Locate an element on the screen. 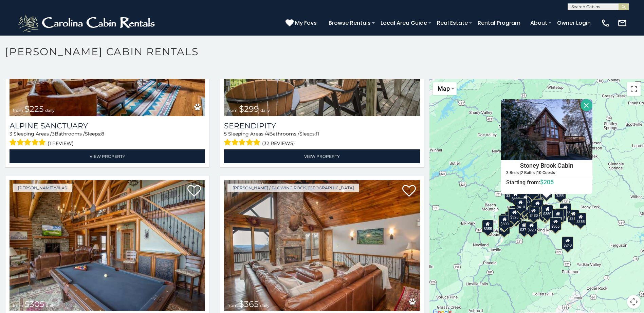  a: Browse Rentals is located at coordinates (350, 23).